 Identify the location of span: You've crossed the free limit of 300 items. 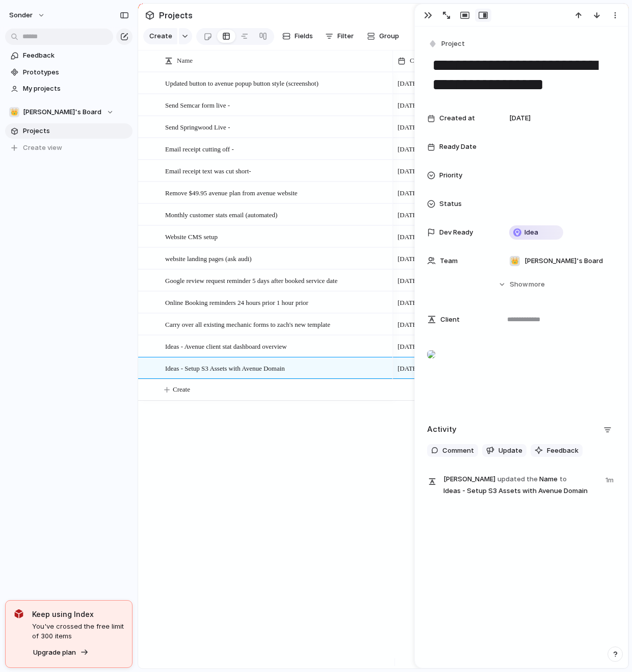
(78, 631).